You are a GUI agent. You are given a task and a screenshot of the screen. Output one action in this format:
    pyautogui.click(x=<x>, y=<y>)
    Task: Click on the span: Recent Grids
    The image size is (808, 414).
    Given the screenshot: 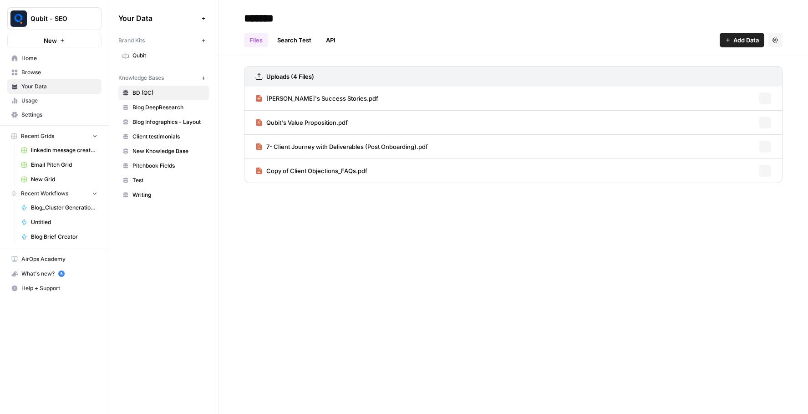 What is the action you would take?
    pyautogui.click(x=37, y=136)
    